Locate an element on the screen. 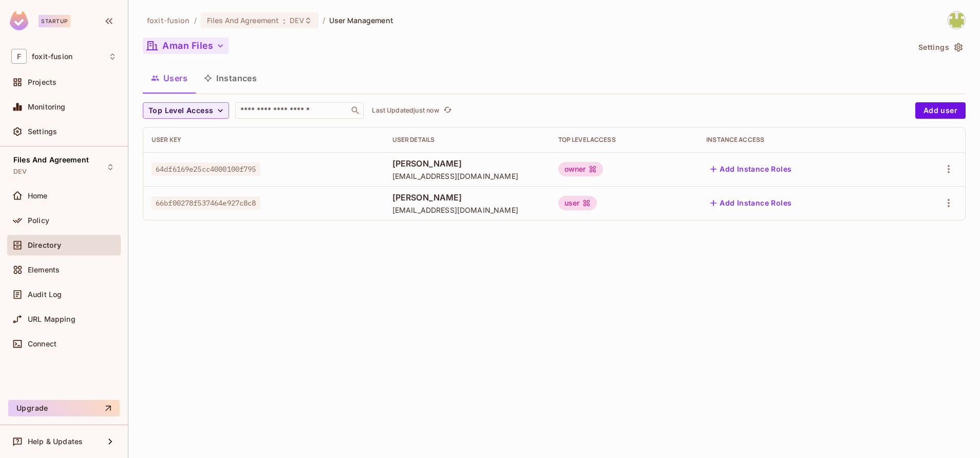 This screenshot has width=980, height=458. span: 64df6169e25cc4000100f795 is located at coordinates (206, 169).